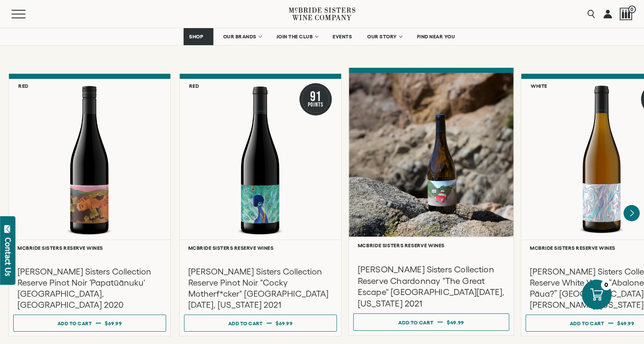  What do you see at coordinates (27, 14) in the screenshot?
I see `button: Mobile Menu Trigger` at bounding box center [27, 14].